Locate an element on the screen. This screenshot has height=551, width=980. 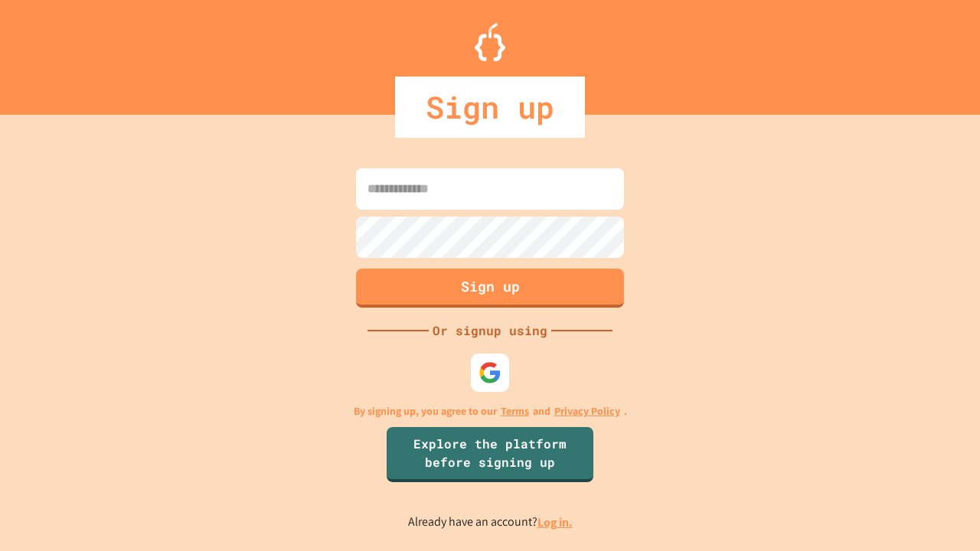
p: Already have an account? is located at coordinates (490, 522).